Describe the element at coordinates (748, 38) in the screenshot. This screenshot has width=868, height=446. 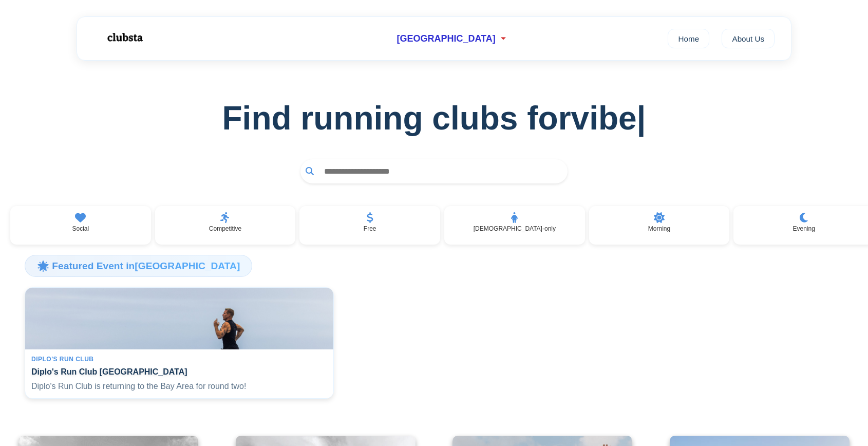
I see `a: About Us` at that location.